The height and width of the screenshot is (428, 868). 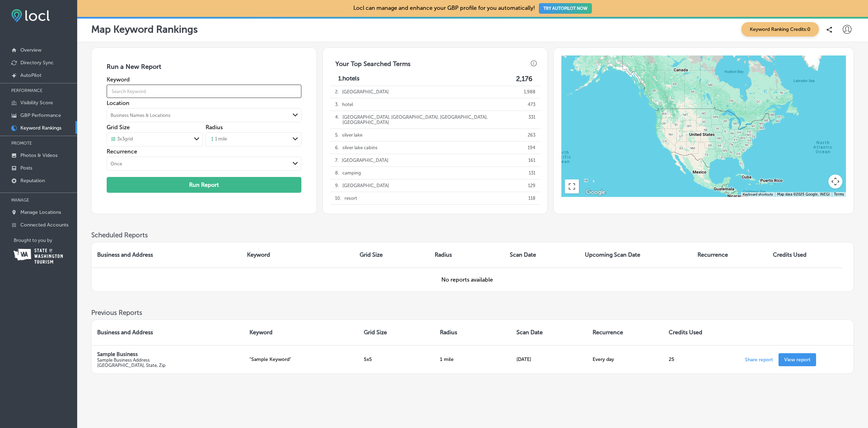 I want to click on div: 1 mile, so click(x=218, y=139).